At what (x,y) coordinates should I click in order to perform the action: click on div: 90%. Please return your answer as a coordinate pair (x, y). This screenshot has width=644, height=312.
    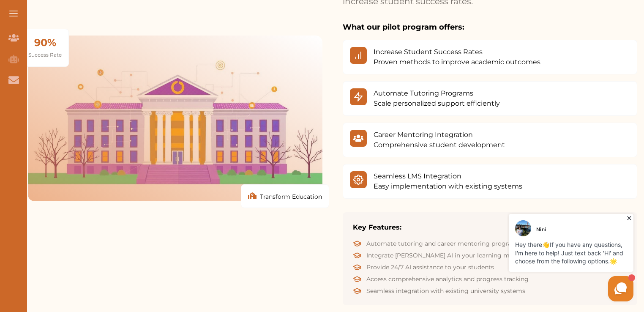
    Looking at the image, I should click on (45, 43).